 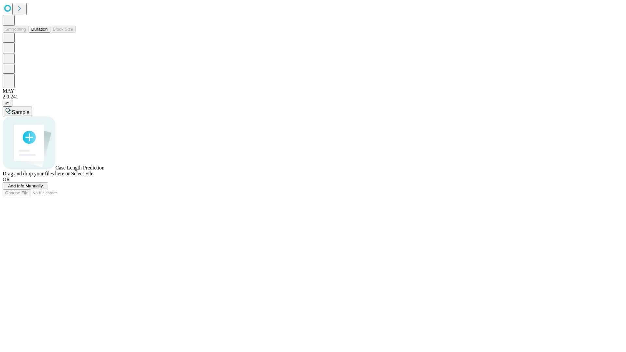 I want to click on span: Case Length Prediction, so click(x=80, y=168).